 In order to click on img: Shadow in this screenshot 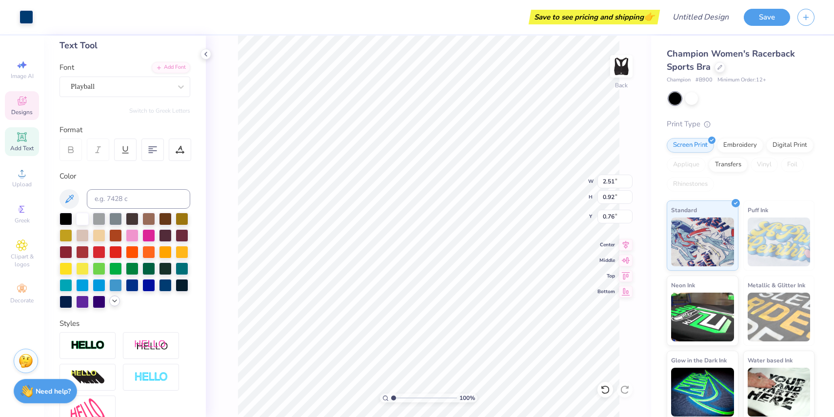, I will do `click(151, 345)`.